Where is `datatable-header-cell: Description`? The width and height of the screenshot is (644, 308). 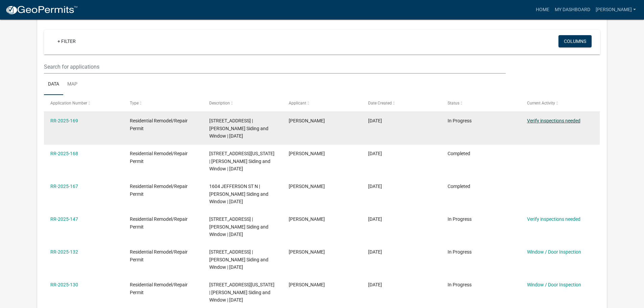
datatable-header-cell: Description is located at coordinates (242, 104).